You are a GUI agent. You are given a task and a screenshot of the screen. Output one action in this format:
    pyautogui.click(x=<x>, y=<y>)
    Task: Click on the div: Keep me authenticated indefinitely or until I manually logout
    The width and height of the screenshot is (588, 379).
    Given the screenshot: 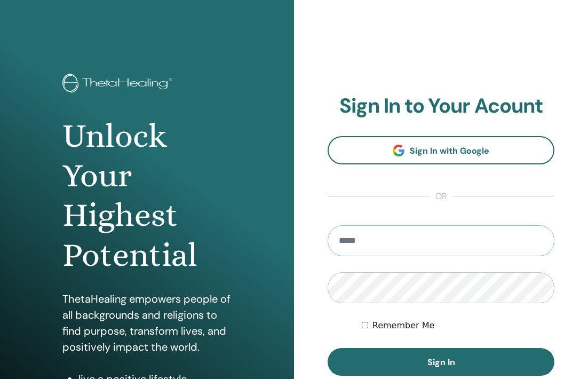 What is the action you would take?
    pyautogui.click(x=458, y=325)
    